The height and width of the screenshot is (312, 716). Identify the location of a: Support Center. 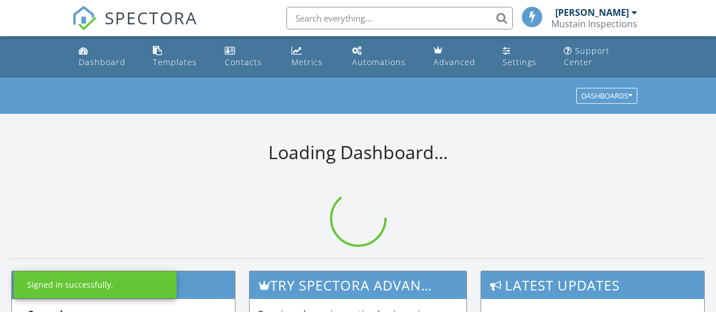
(600, 57).